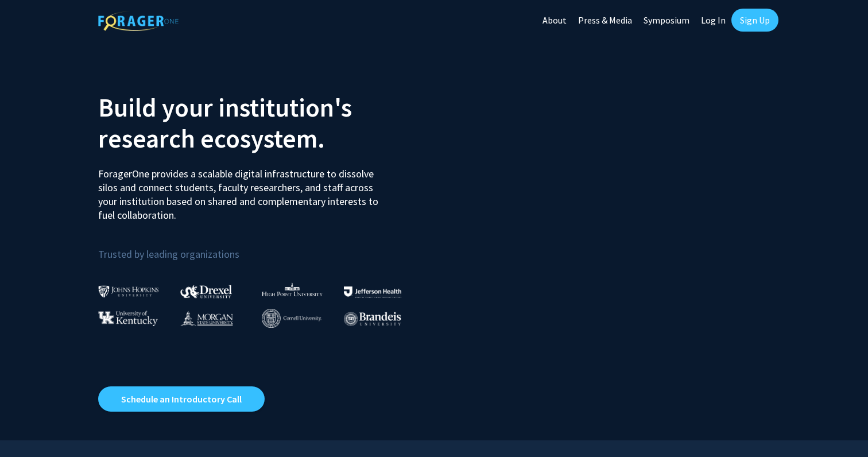  I want to click on img: ForagerOne Logo, so click(138, 21).